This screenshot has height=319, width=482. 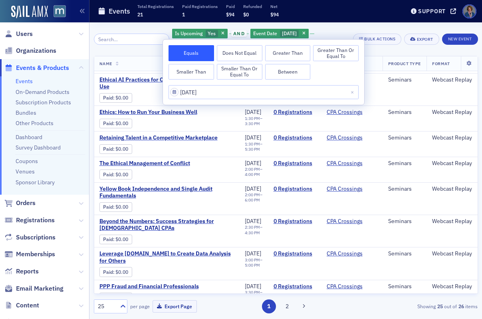 I want to click on a: Subscription Products, so click(x=43, y=102).